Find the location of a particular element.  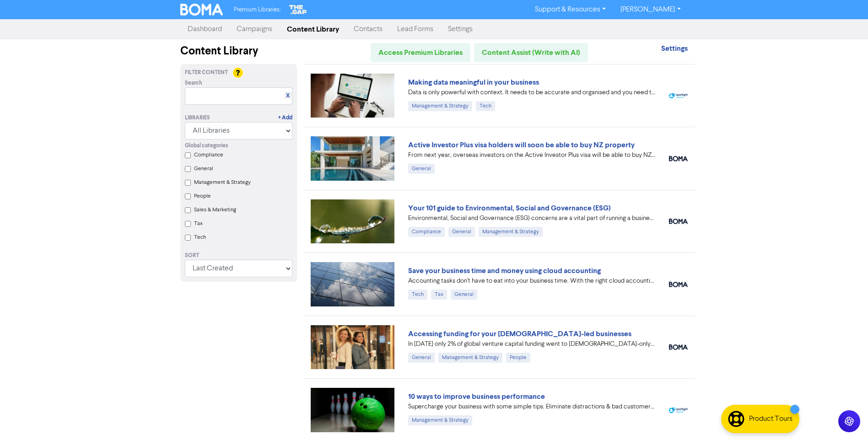

strong: Settings is located at coordinates (674, 49).